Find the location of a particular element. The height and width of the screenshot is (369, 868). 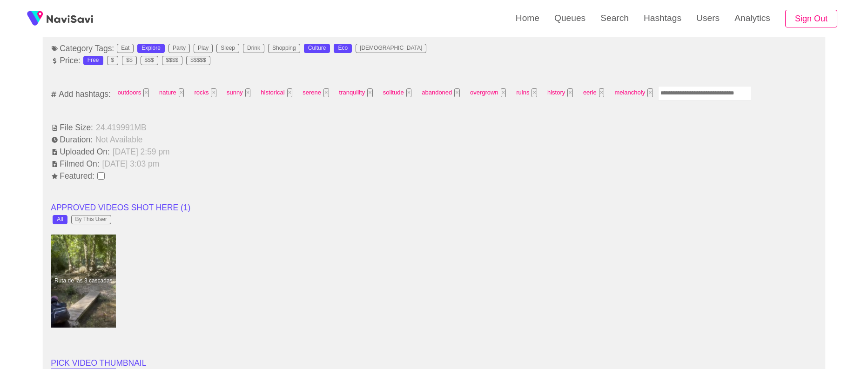

div: Culture is located at coordinates (317, 48).